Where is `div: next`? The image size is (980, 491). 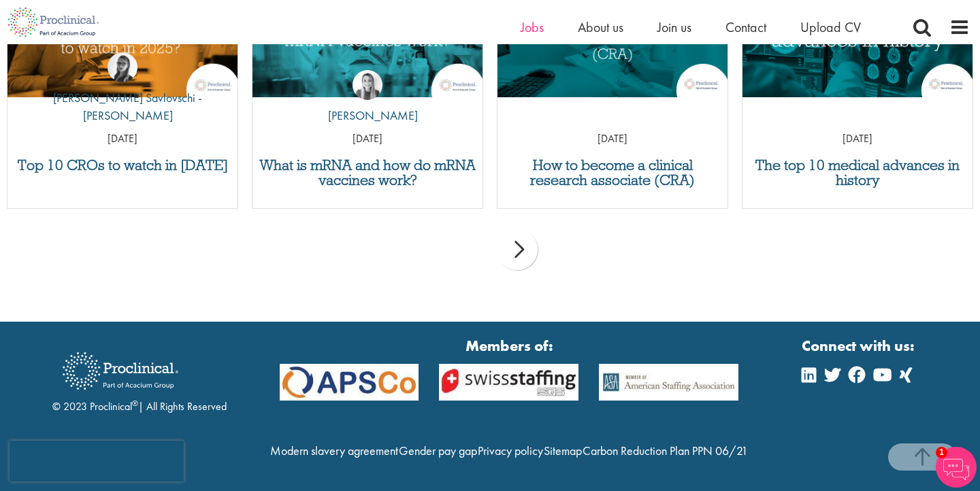 div: next is located at coordinates (518, 250).